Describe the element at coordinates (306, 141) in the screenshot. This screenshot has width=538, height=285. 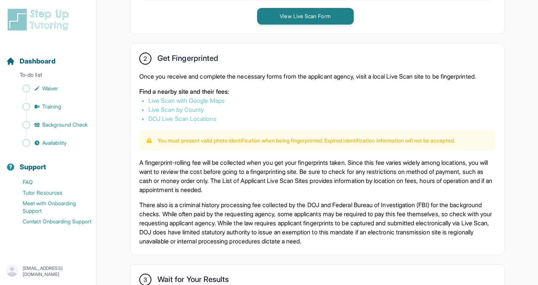
I see `p: You must present valid photo identification when being fingerprinted. Expired identification info...` at that location.